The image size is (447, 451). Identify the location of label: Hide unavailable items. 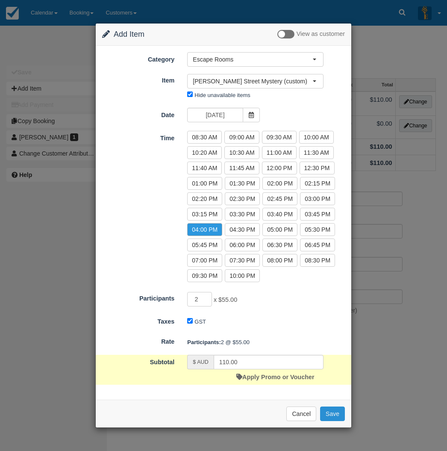
(222, 95).